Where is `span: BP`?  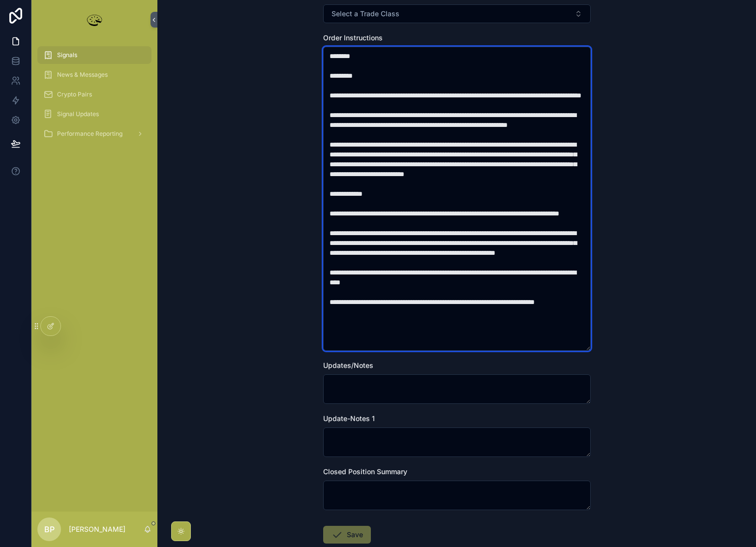 span: BP is located at coordinates (49, 529).